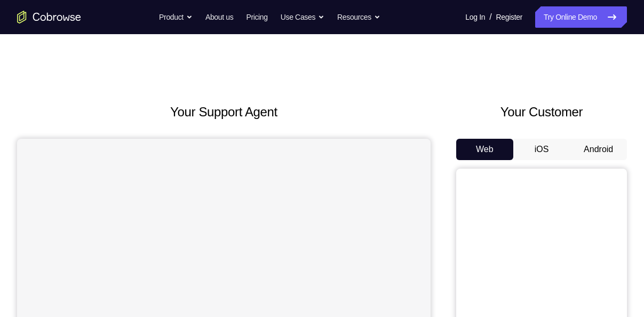 The image size is (644, 317). Describe the element at coordinates (359, 17) in the screenshot. I see `button: Resources` at that location.